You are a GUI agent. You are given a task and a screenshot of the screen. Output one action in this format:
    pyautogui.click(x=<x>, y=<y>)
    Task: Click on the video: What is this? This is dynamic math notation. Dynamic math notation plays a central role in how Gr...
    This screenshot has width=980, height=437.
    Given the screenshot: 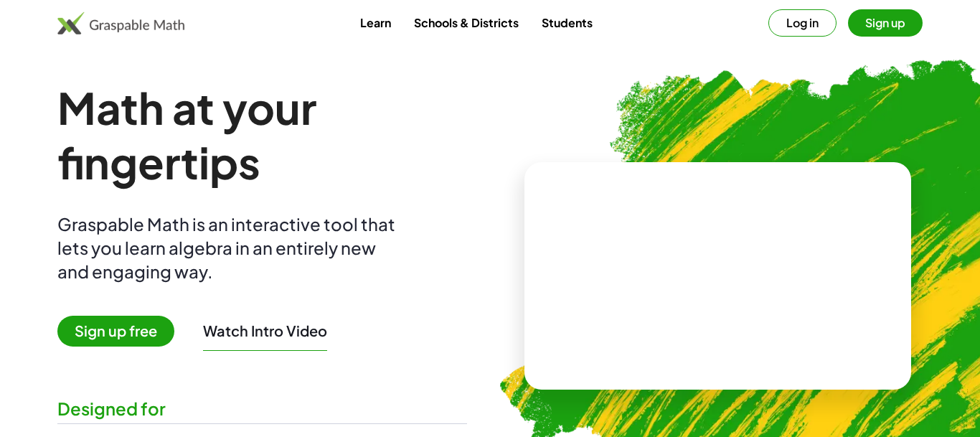 What is the action you would take?
    pyautogui.click(x=718, y=276)
    